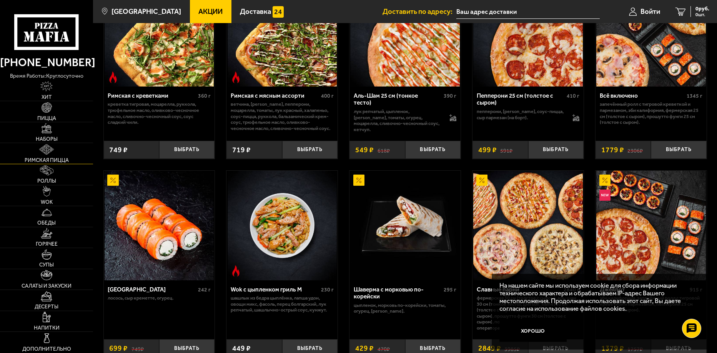 This screenshot has width=717, height=353. What do you see at coordinates (398, 293) in the screenshot?
I see `div: Шаверма с морковью по-корейски` at bounding box center [398, 293].